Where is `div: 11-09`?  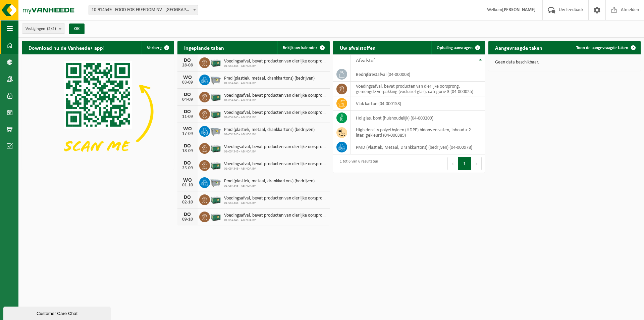
div: 11-09 is located at coordinates (187, 117).